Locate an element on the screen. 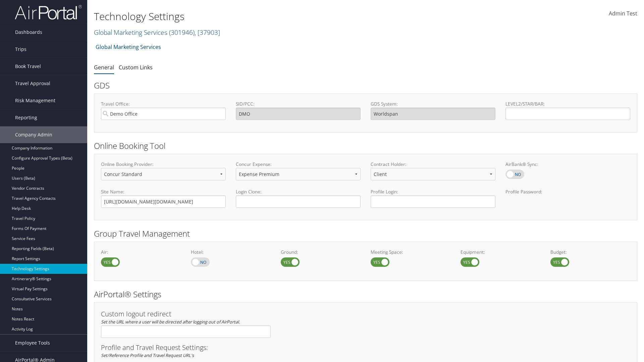 The image size is (644, 362). span: Employee Tools is located at coordinates (33, 343).